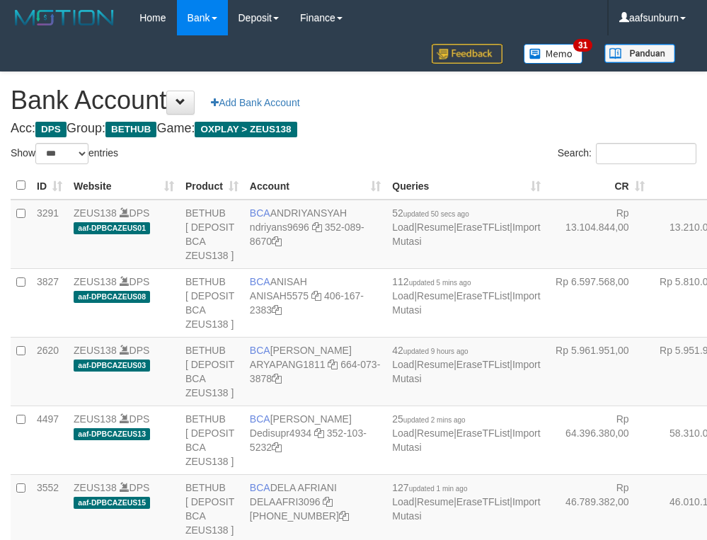 The width and height of the screenshot is (707, 540). I want to click on a: Copy ndriyans9696 to clipboard, so click(317, 227).